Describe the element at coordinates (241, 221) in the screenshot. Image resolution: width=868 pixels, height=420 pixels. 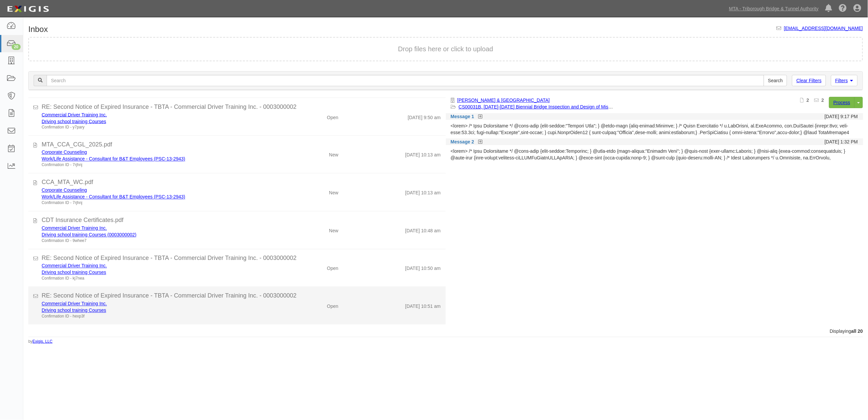
I see `div: CDT Insurance Certificates.pdf` at that location.